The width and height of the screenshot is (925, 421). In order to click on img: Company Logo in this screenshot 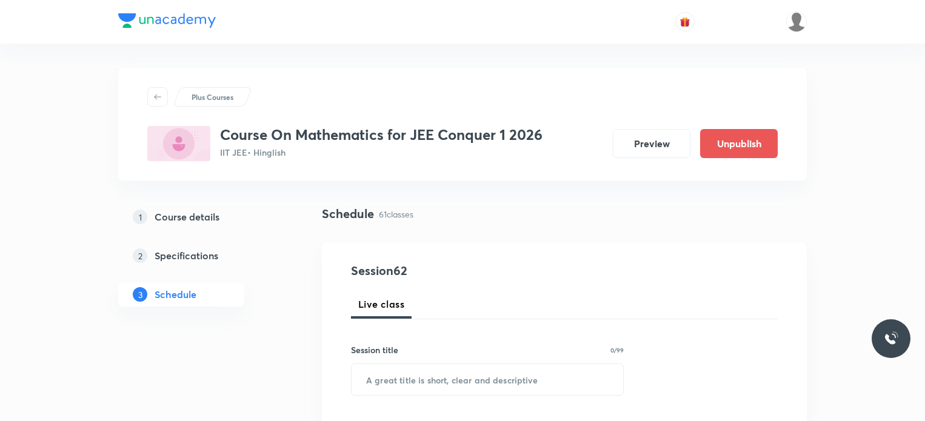, I will do `click(167, 21)`.